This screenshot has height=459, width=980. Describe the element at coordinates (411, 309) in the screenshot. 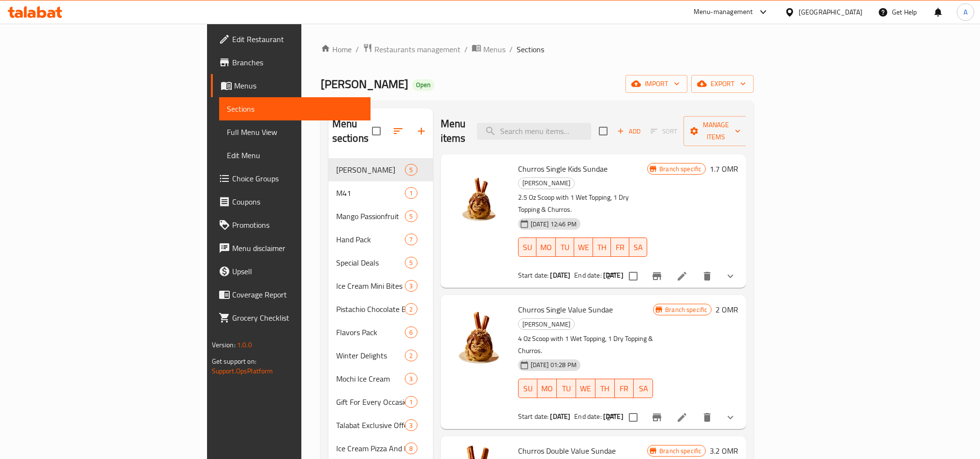

I see `span: 2` at that location.